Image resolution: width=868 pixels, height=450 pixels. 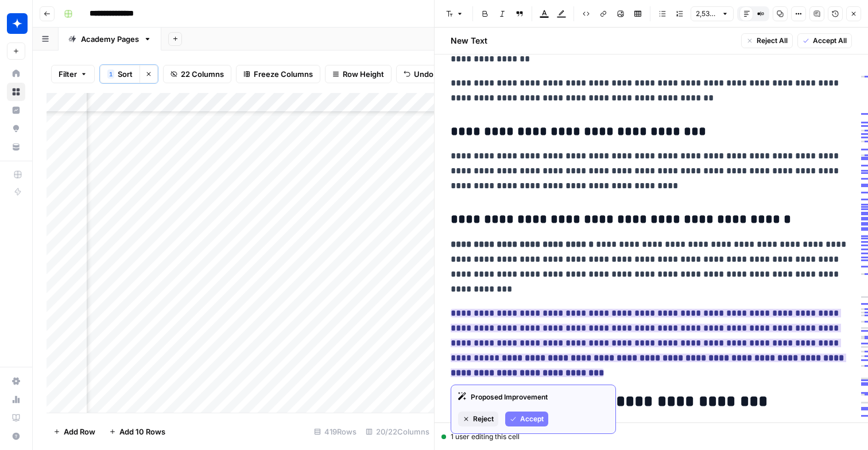 What do you see at coordinates (767, 41) in the screenshot?
I see `button: Reject All` at bounding box center [767, 41].